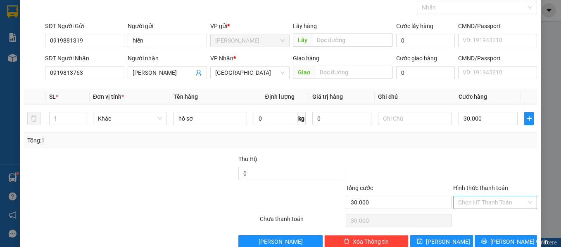 The height and width of the screenshot is (247, 561). What do you see at coordinates (426, 41) in the screenshot?
I see `input: Cước lấy hàng` at bounding box center [426, 41].